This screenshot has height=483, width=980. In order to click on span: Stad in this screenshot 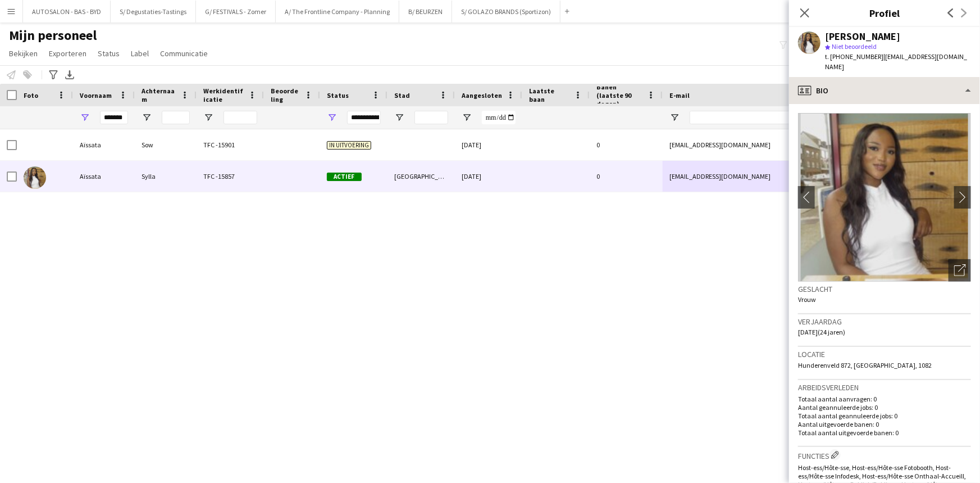, I will do `click(402, 95)`.